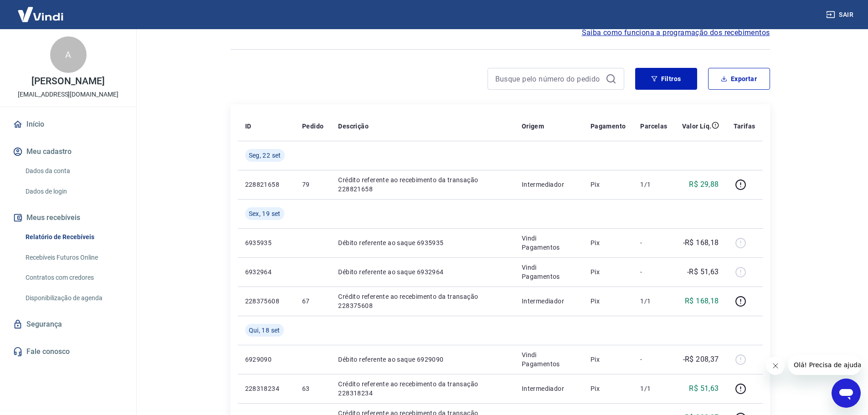 Image resolution: width=868 pixels, height=415 pixels. I want to click on a: Recebíveis Futuros Online, so click(73, 257).